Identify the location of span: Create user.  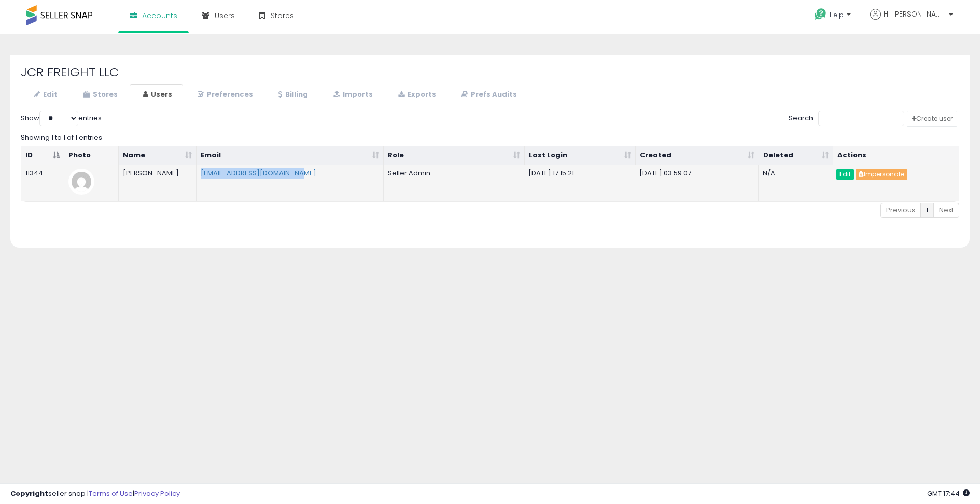
(932, 119).